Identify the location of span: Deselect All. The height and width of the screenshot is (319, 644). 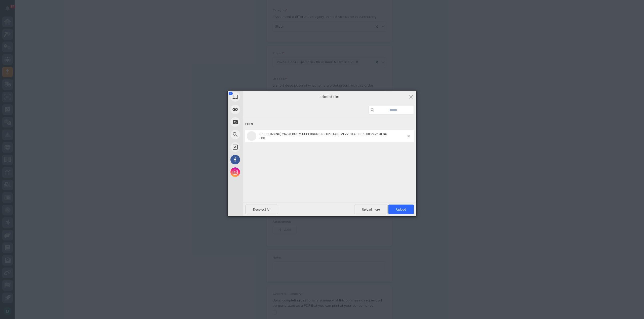
(261, 210).